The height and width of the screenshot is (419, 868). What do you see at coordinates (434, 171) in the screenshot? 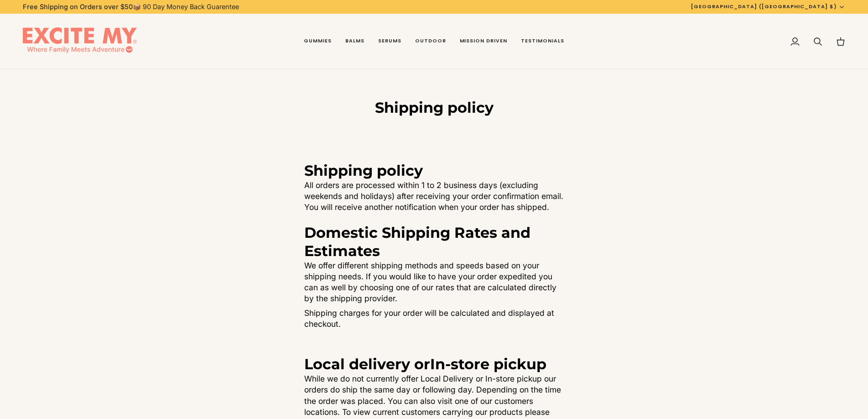
I see `h3: Shipping policy` at bounding box center [434, 171].